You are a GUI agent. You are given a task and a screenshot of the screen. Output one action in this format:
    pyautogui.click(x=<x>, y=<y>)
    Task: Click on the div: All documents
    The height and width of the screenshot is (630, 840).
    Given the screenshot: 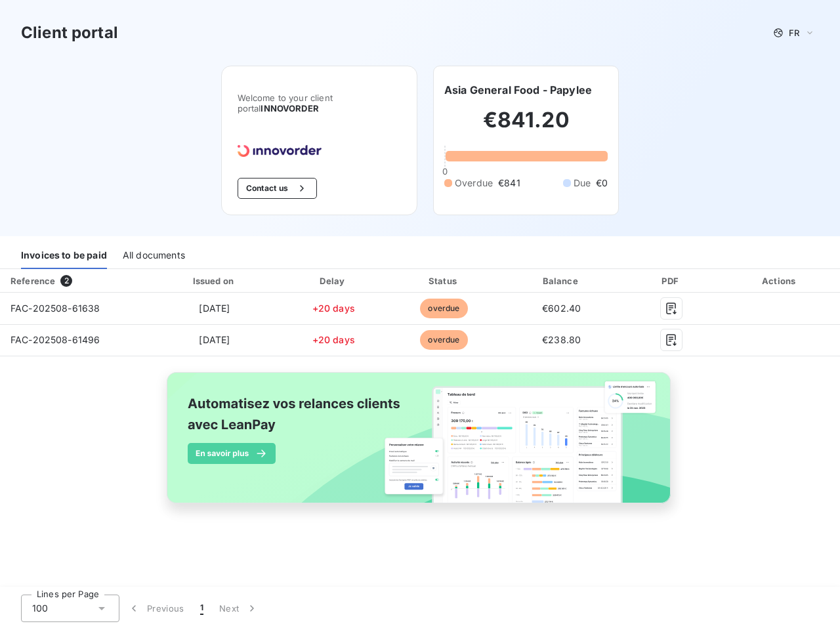 What is the action you would take?
    pyautogui.click(x=154, y=255)
    